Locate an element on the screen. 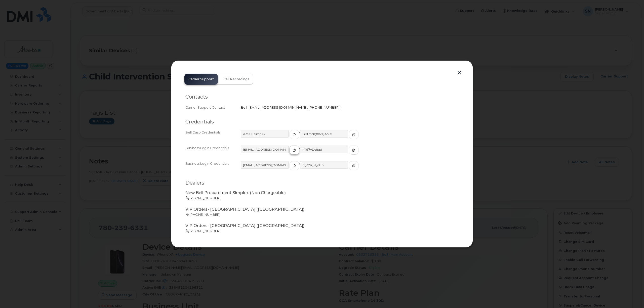 The width and height of the screenshot is (644, 308). h2: Contacts is located at coordinates (322, 97).